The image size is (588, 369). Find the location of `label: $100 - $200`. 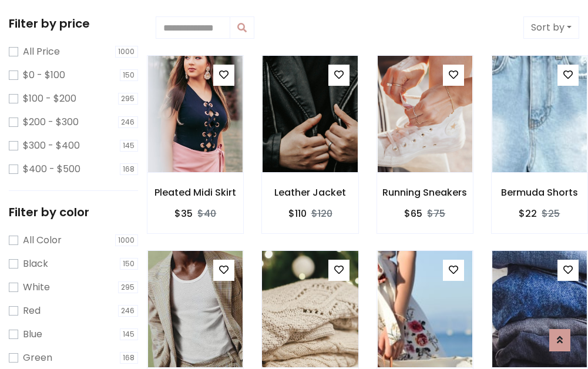

label: $100 - $200 is located at coordinates (49, 99).